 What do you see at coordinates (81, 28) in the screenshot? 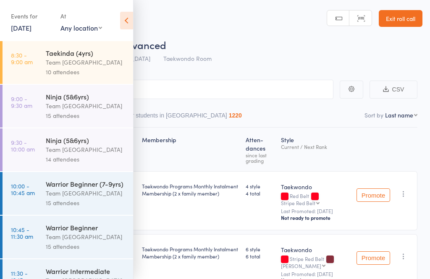
I see `div: Any location` at bounding box center [81, 28].